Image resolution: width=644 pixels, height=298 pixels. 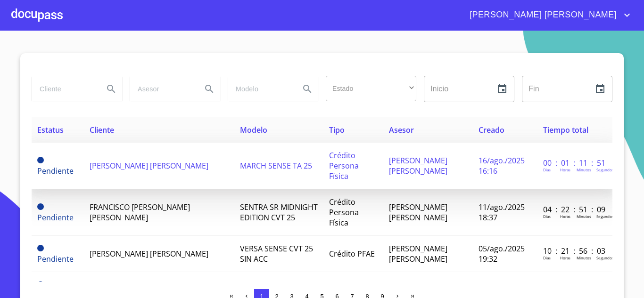 What do you see at coordinates (102, 130) in the screenshot?
I see `span: Cliente` at bounding box center [102, 130].